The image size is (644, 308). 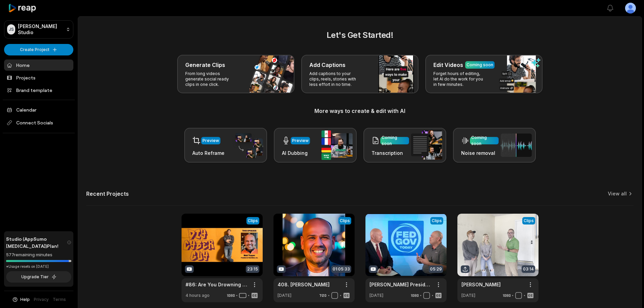 What do you see at coordinates (205, 65) in the screenshot?
I see `h3: Generate Clips` at bounding box center [205, 65].